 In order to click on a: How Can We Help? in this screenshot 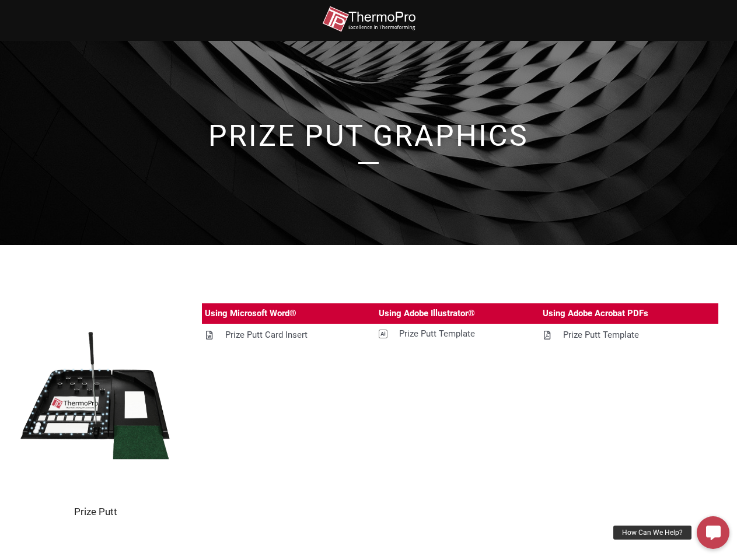, I will do `click(713, 533)`.